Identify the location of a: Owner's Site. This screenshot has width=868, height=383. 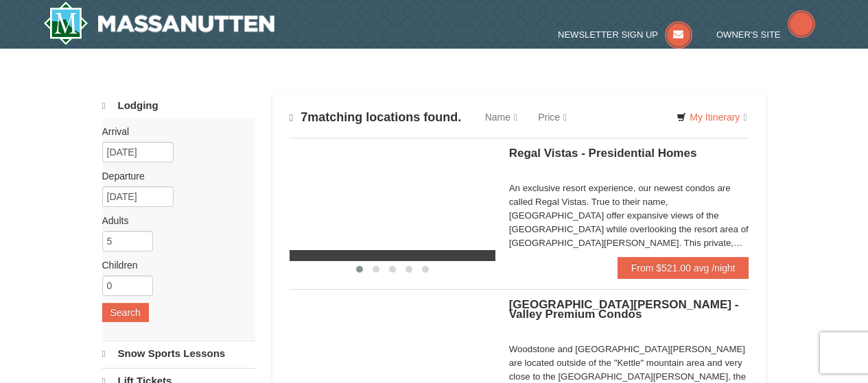
(766, 34).